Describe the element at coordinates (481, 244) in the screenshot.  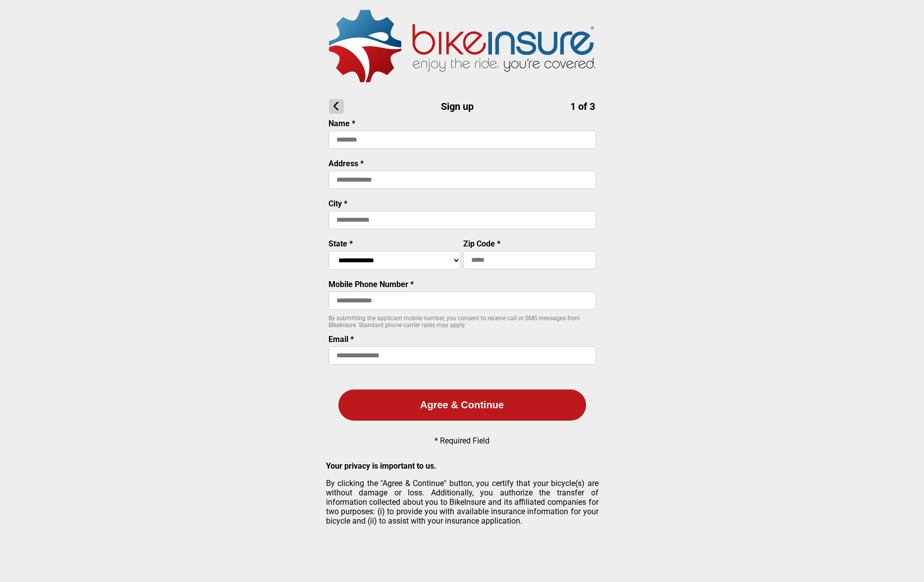
I see `label: Zip Code *` at that location.